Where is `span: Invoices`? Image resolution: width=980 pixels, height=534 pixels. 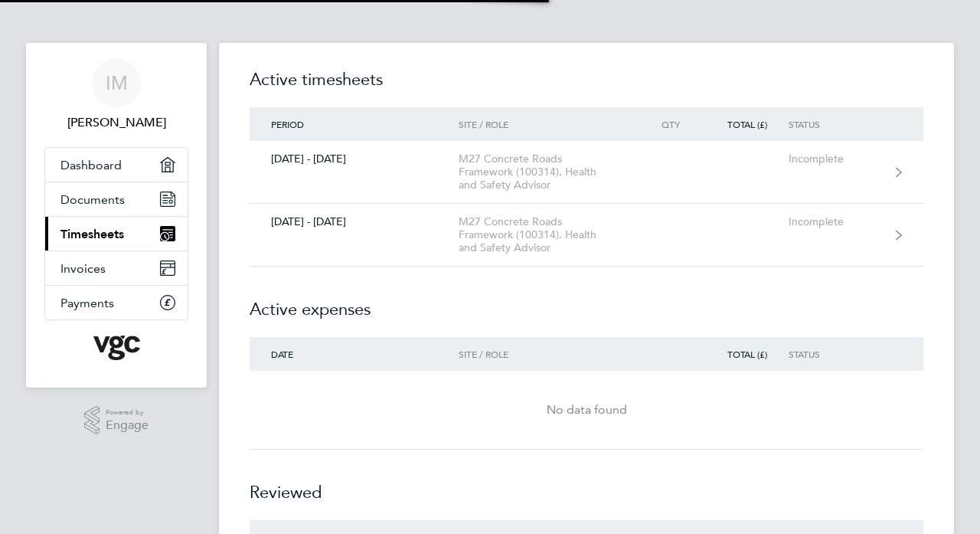 span: Invoices is located at coordinates (83, 268).